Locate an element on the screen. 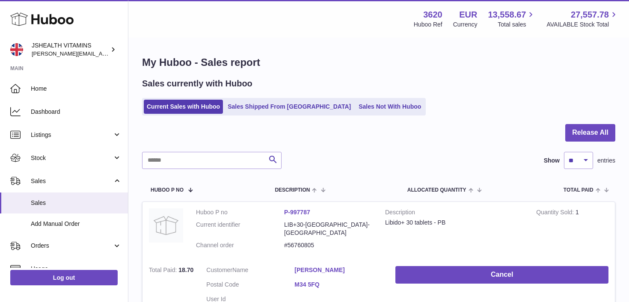 The image size is (629, 302). dt: Name is located at coordinates (250, 271).